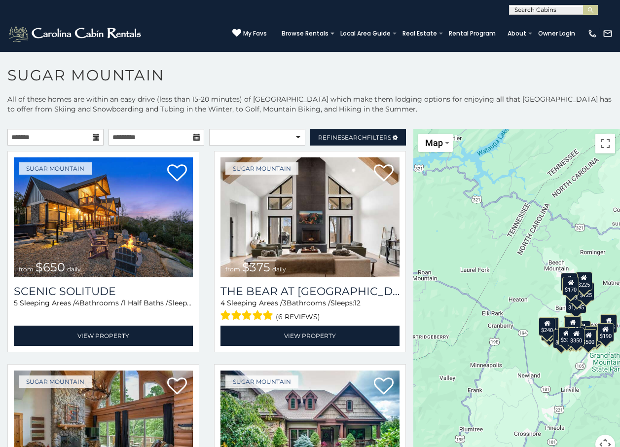  What do you see at coordinates (608, 323) in the screenshot?
I see `div: $155` at bounding box center [608, 323].